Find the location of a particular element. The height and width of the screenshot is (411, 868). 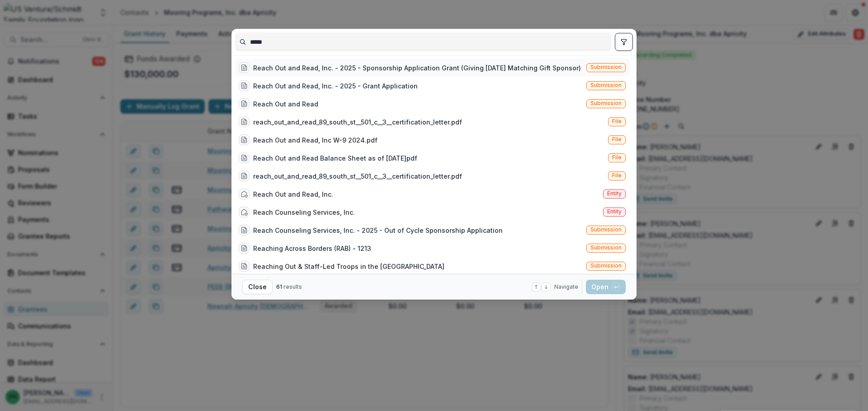

button: Open is located at coordinates (605, 288).